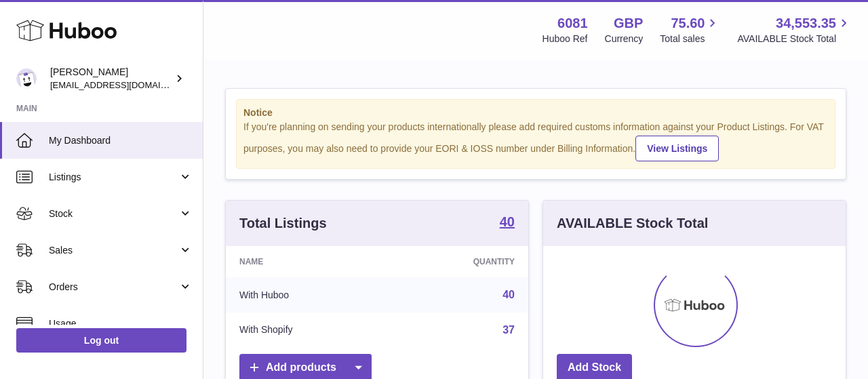 Image resolution: width=868 pixels, height=379 pixels. Describe the element at coordinates (677, 149) in the screenshot. I see `a: View Listings` at that location.